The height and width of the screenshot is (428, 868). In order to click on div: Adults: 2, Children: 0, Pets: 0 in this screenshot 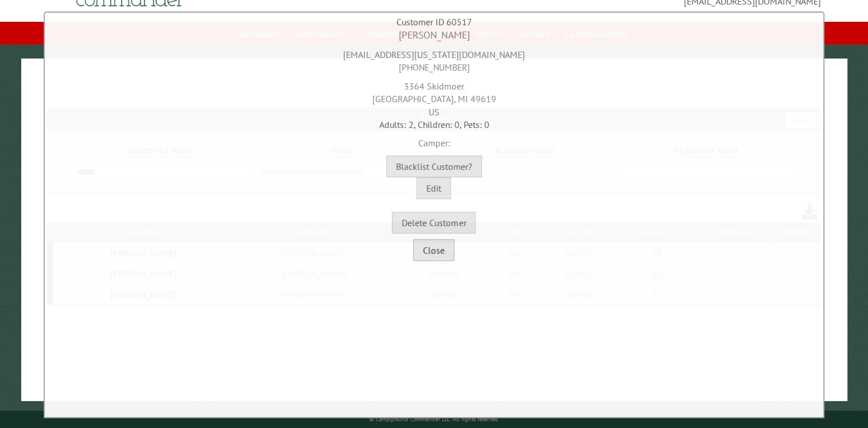, I will do `click(434, 124)`.